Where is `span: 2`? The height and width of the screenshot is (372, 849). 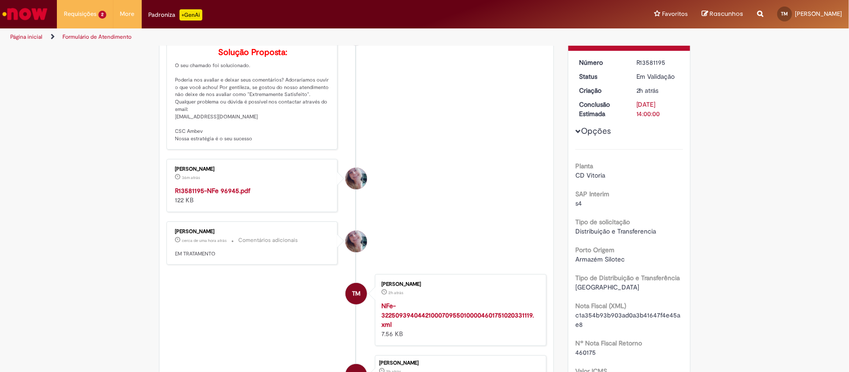
span: 2 is located at coordinates (102, 14).